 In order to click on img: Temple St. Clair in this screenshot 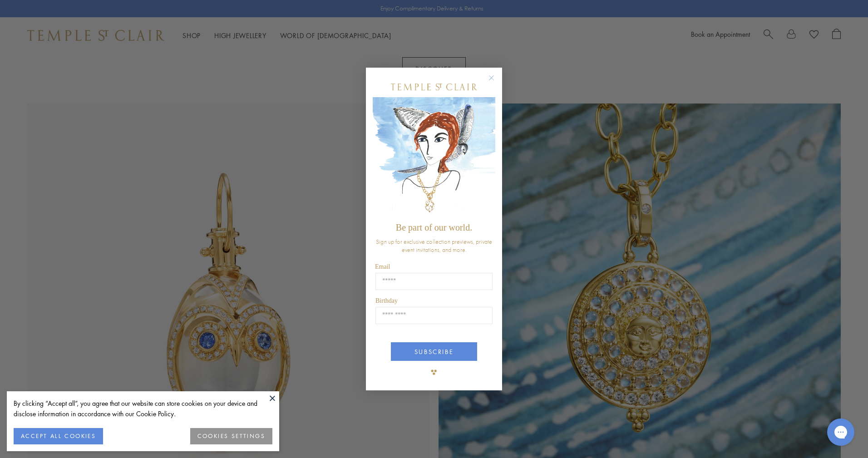, I will do `click(434, 86)`.